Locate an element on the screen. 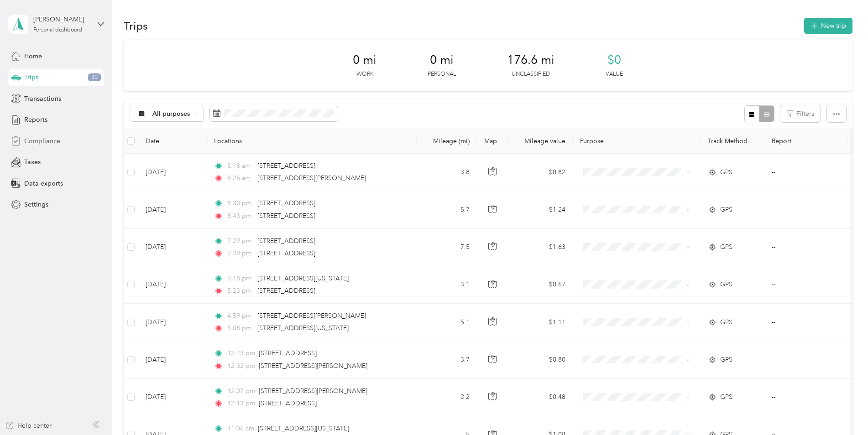 The image size is (868, 435). p: Work is located at coordinates (365, 74).